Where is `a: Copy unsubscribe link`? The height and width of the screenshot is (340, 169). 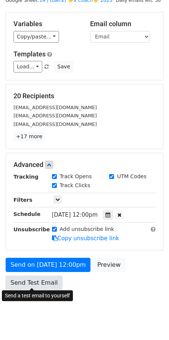
a: Copy unsubscribe link is located at coordinates (86, 239).